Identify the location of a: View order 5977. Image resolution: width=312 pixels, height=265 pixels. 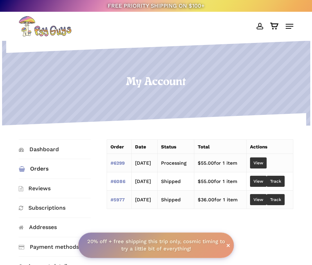
(258, 200).